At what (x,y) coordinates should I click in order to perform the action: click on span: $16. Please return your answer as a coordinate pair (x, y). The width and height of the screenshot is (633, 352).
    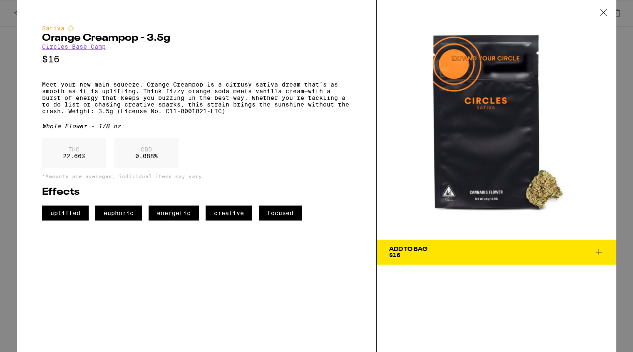
    Looking at the image, I should click on (395, 255).